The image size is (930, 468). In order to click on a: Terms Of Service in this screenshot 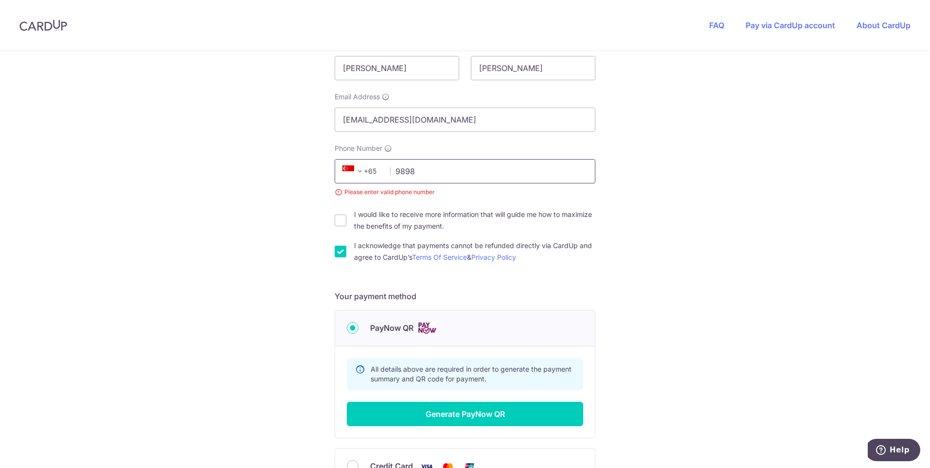, I will do `click(439, 257)`.